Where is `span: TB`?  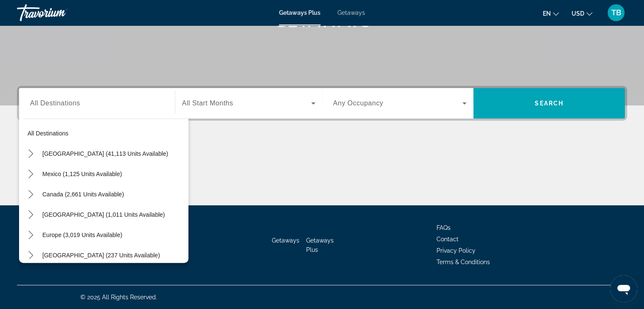 span: TB is located at coordinates (616, 12).